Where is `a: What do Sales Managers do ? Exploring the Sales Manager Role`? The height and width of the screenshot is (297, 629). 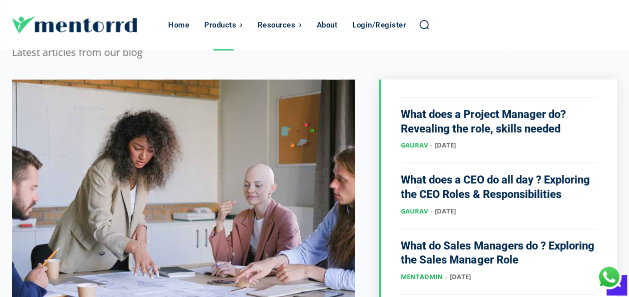 a: What do Sales Managers do ? Exploring the Sales Manager Role is located at coordinates (497, 253).